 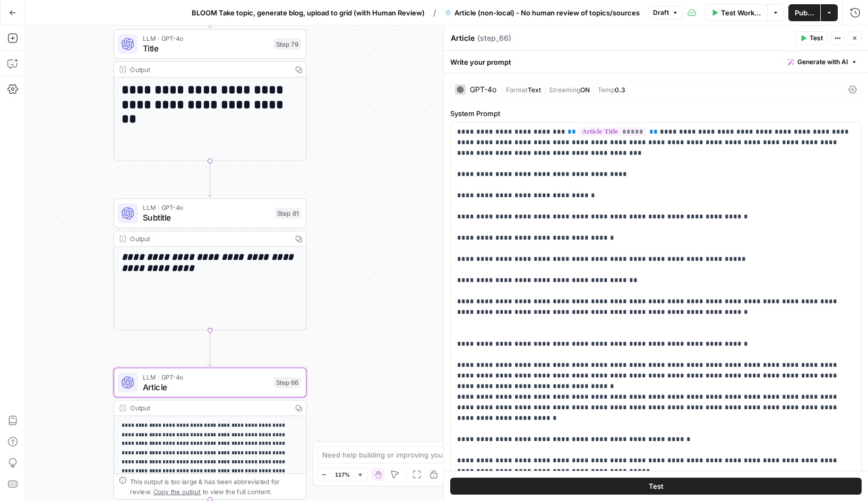 What do you see at coordinates (205, 387) in the screenshot?
I see `span: Article` at bounding box center [205, 387].